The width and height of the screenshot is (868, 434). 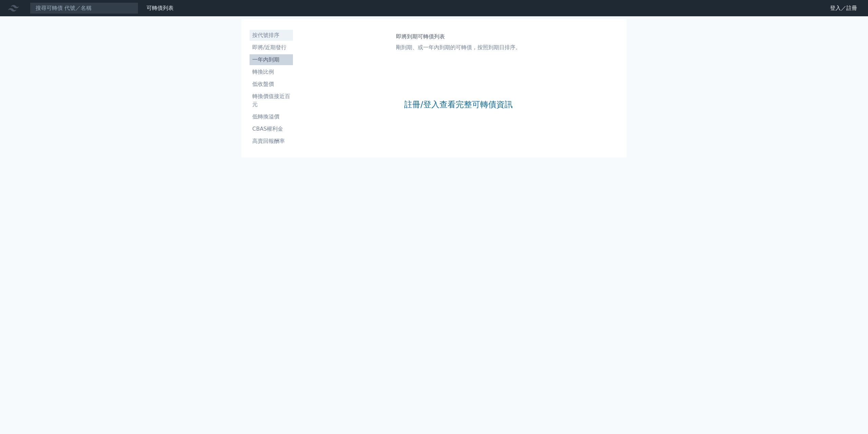 What do you see at coordinates (272, 84) in the screenshot?
I see `li: 低收盤價` at bounding box center [272, 84].